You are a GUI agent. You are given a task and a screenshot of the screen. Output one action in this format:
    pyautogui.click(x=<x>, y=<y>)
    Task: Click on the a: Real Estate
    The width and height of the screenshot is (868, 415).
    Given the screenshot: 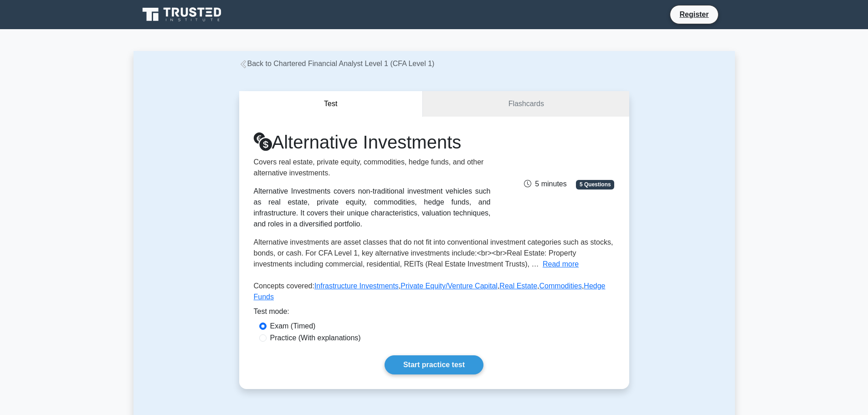 What is the action you would take?
    pyautogui.click(x=518, y=286)
    